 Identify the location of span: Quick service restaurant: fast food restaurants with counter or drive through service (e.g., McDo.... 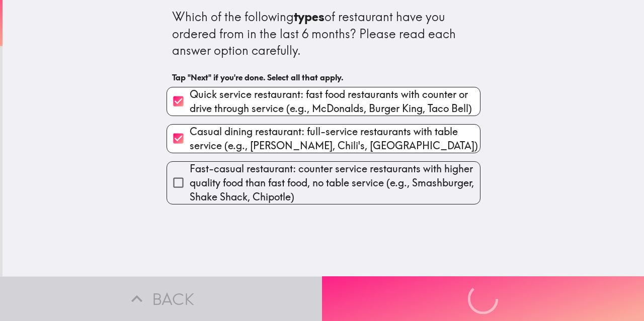
(335, 102).